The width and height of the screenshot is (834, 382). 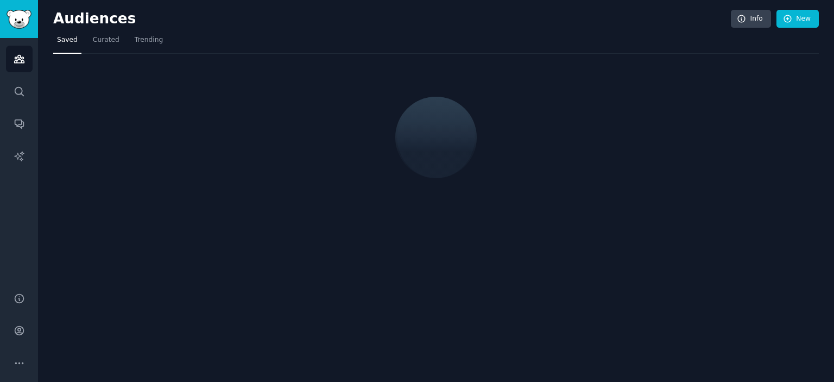 What do you see at coordinates (392, 19) in the screenshot?
I see `h2: Audiences` at bounding box center [392, 19].